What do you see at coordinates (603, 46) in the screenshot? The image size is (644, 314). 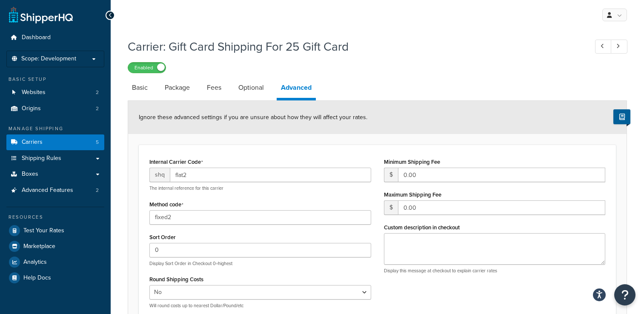 I see `a: Previous Record` at bounding box center [603, 46].